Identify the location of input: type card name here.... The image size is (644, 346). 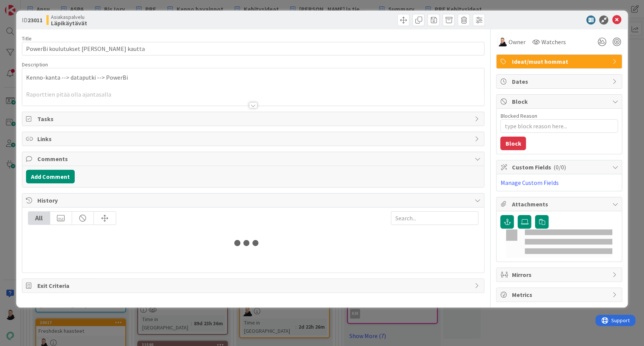
(253, 49).